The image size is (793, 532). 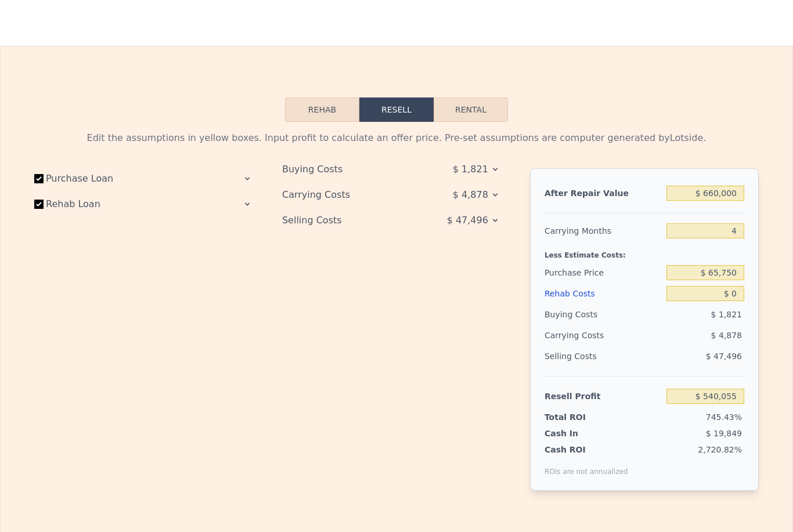 What do you see at coordinates (719, 450) in the screenshot?
I see `span: 2,720.82%` at bounding box center [719, 450].